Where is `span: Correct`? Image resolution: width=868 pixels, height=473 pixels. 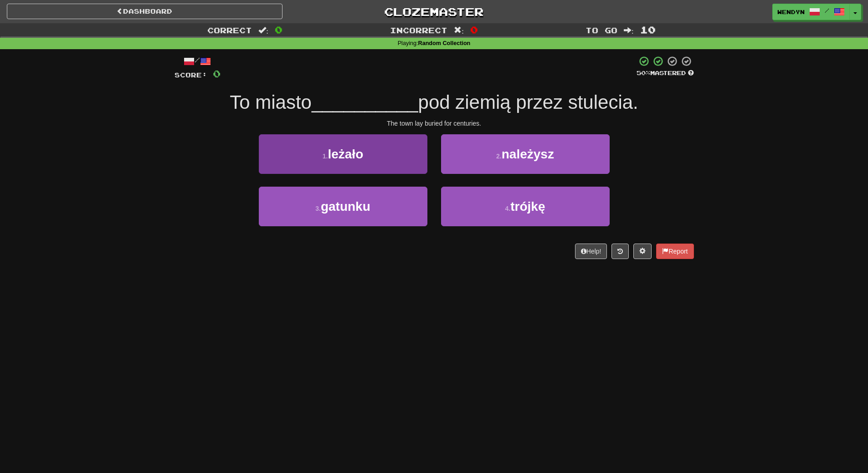 span: Correct is located at coordinates (229, 30).